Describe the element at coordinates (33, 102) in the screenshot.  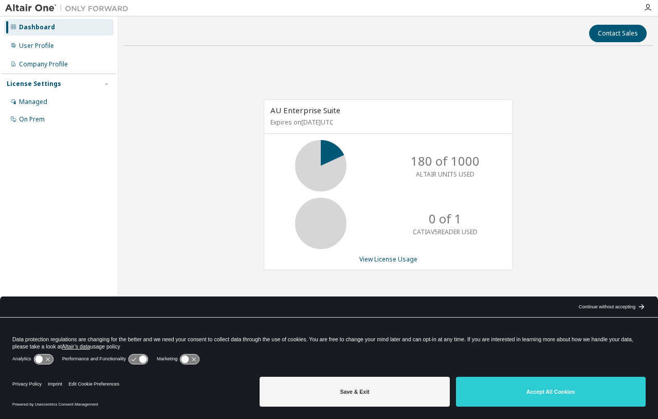
I see `div: Managed` at that location.